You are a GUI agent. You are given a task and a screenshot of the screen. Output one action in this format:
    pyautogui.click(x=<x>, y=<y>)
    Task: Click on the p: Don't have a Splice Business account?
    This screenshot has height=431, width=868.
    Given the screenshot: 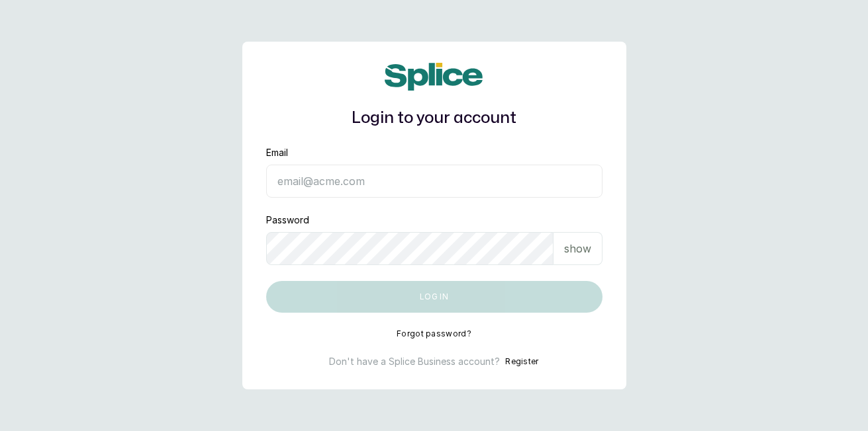 What is the action you would take?
    pyautogui.click(x=414, y=362)
    